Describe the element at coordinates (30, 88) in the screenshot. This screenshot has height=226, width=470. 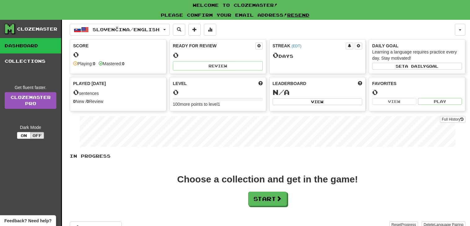
I see `div: Get fluent faster.` at that location.